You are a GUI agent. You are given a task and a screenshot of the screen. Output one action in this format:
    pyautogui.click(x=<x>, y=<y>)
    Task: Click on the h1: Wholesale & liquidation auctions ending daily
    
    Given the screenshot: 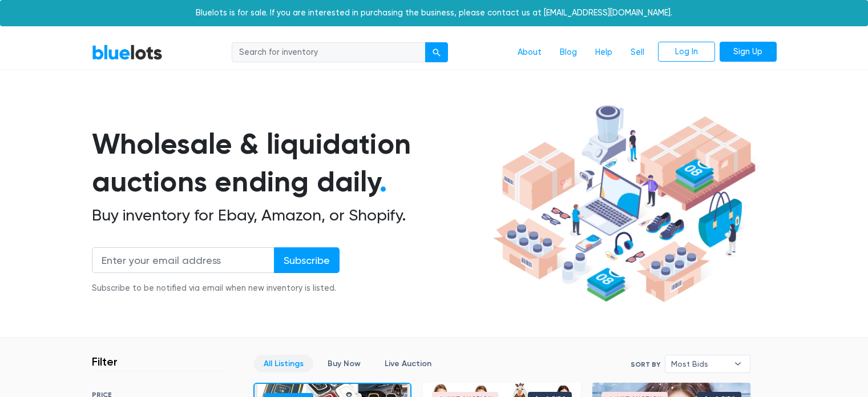 What is the action you would take?
    pyautogui.click(x=291, y=163)
    